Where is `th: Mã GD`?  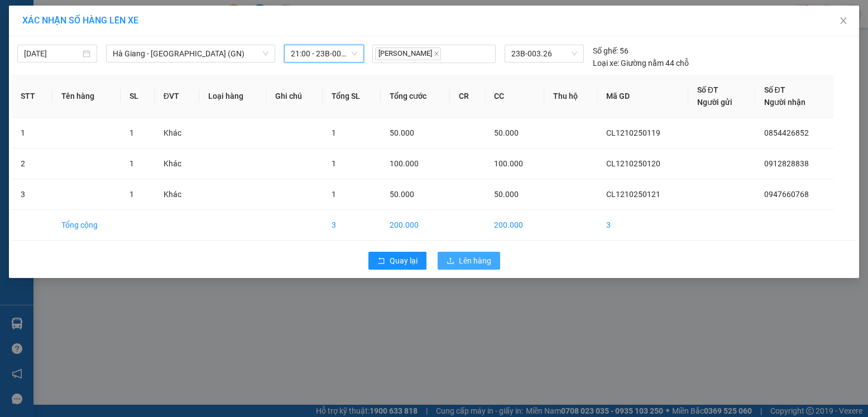
th: Mã GD is located at coordinates (642, 96).